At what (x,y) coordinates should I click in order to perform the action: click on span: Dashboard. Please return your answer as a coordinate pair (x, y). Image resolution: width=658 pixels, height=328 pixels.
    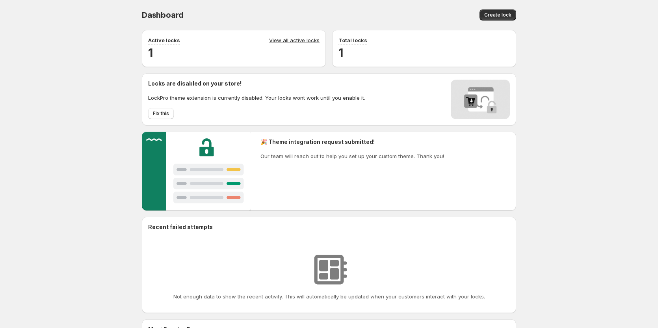
    Looking at the image, I should click on (163, 15).